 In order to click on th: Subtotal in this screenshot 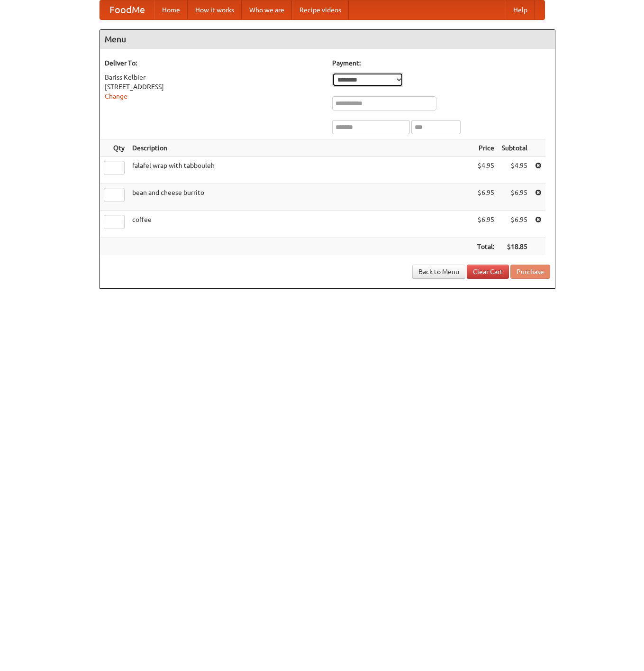, I will do `click(515, 148)`.